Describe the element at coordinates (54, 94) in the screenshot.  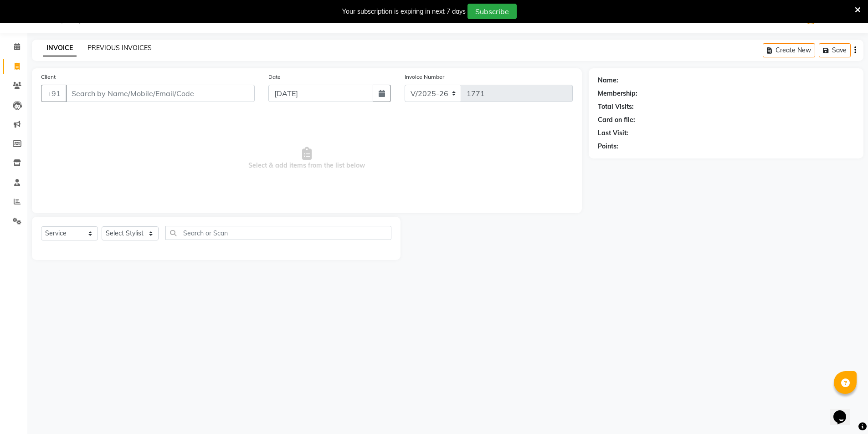
I see `button: +91` at that location.